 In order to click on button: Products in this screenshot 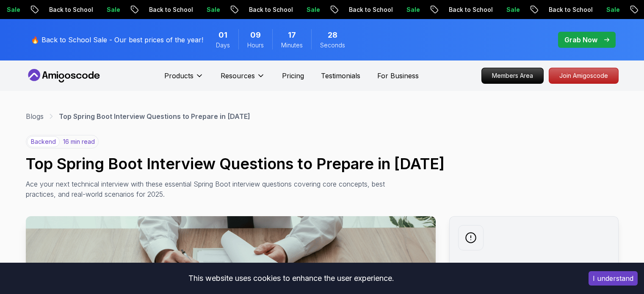, I will do `click(184, 79)`.